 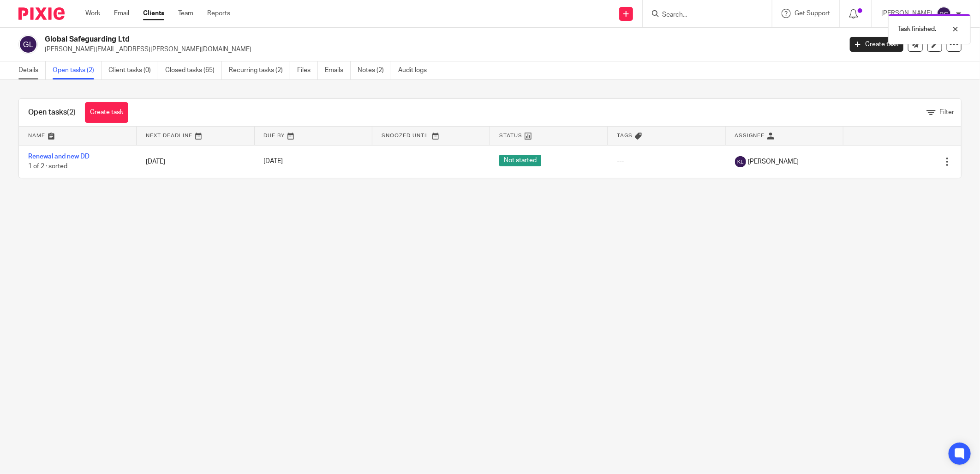 I want to click on span: (2), so click(x=71, y=113).